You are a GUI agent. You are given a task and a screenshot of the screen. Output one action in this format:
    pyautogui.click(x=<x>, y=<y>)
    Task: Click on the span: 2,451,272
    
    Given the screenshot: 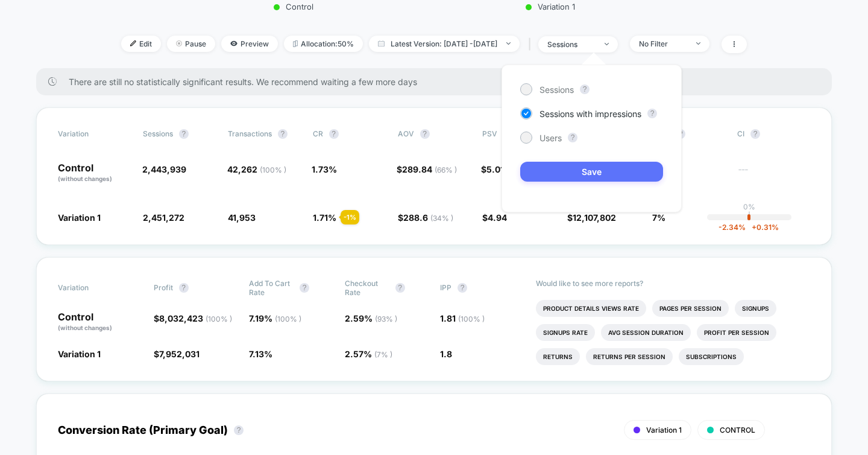 What is the action you would take?
    pyautogui.click(x=164, y=217)
    